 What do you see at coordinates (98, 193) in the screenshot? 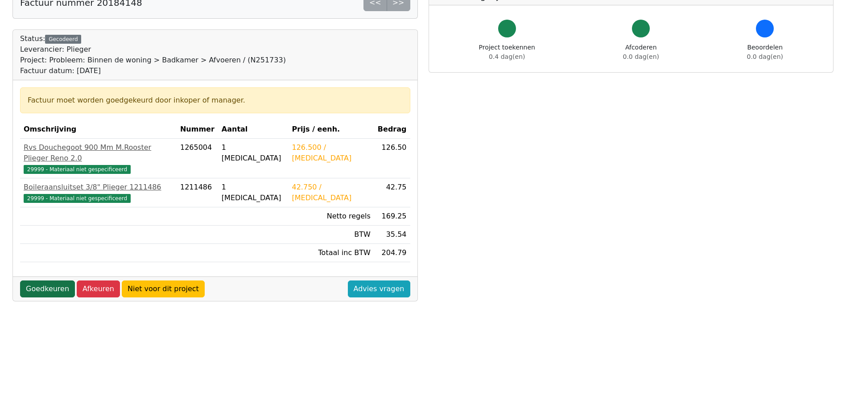
I see `a: Boileraansluitset 3/8" Plieger 121148629999 - Materiaal niet gespecificeerd` at bounding box center [98, 193].